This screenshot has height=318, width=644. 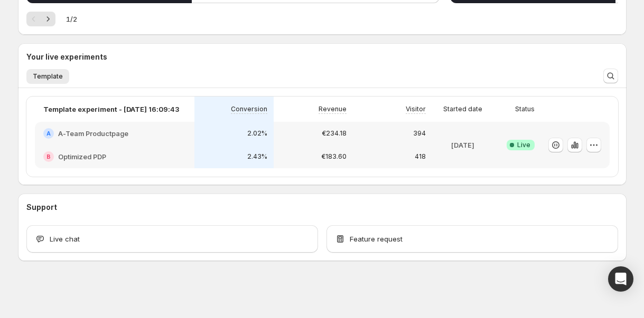 What do you see at coordinates (249, 109) in the screenshot?
I see `p: Conversion` at bounding box center [249, 109].